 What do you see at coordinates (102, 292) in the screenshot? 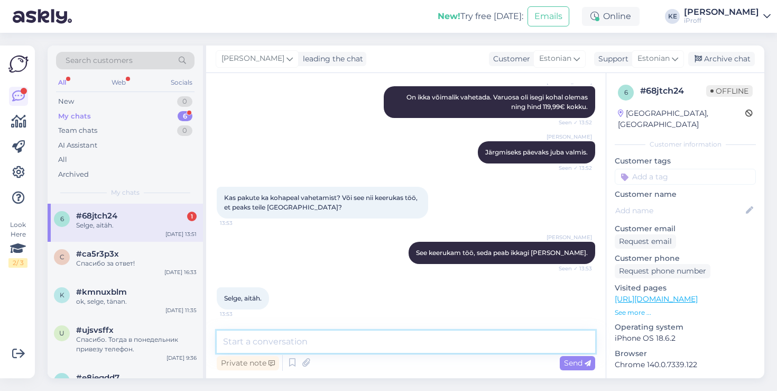
I see `span: #kmnuxblm` at bounding box center [102, 292].